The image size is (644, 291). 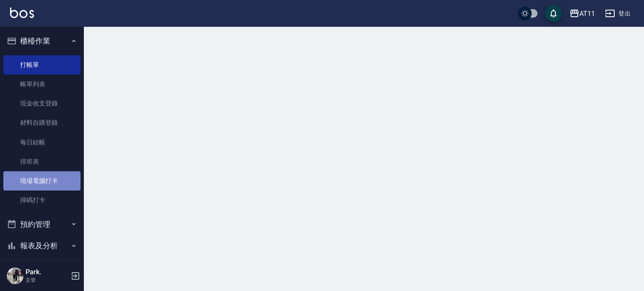 I want to click on a: 排班表, so click(x=42, y=162).